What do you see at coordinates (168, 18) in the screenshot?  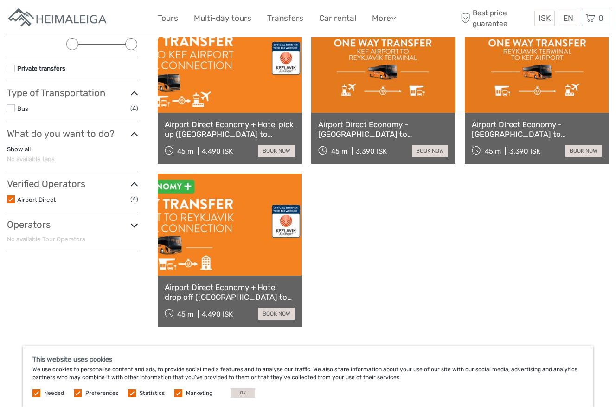 I see `a: Tours` at bounding box center [168, 18].